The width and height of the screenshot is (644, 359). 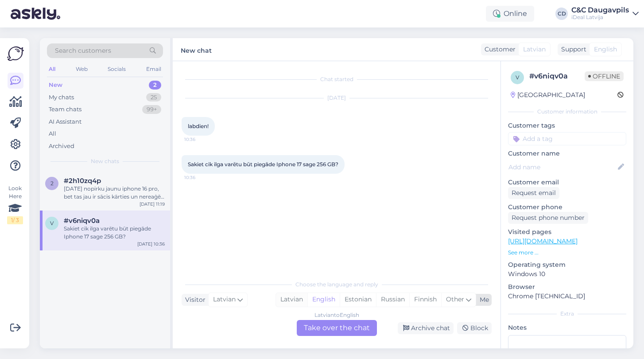 I want to click on div: Chat started, so click(x=337, y=79).